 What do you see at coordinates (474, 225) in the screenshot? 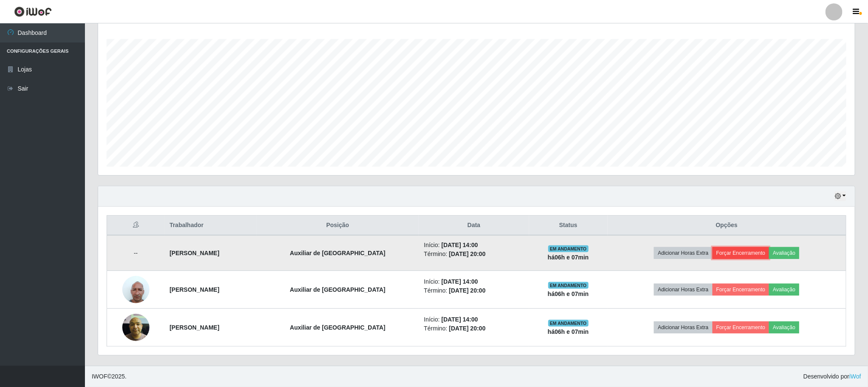
I see `th: Data` at bounding box center [474, 225].